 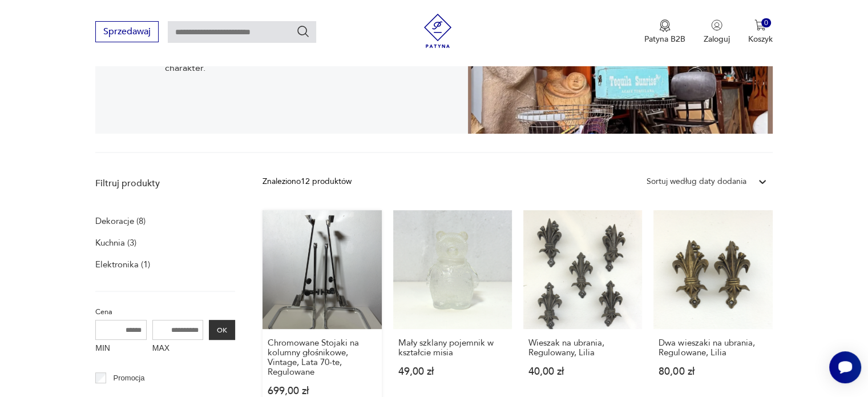 I want to click on p: 40,00 zł, so click(x=582, y=371).